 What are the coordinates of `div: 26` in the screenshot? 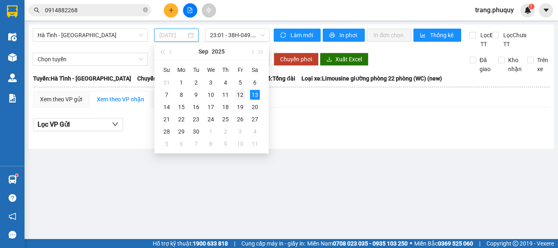 It's located at (240, 119).